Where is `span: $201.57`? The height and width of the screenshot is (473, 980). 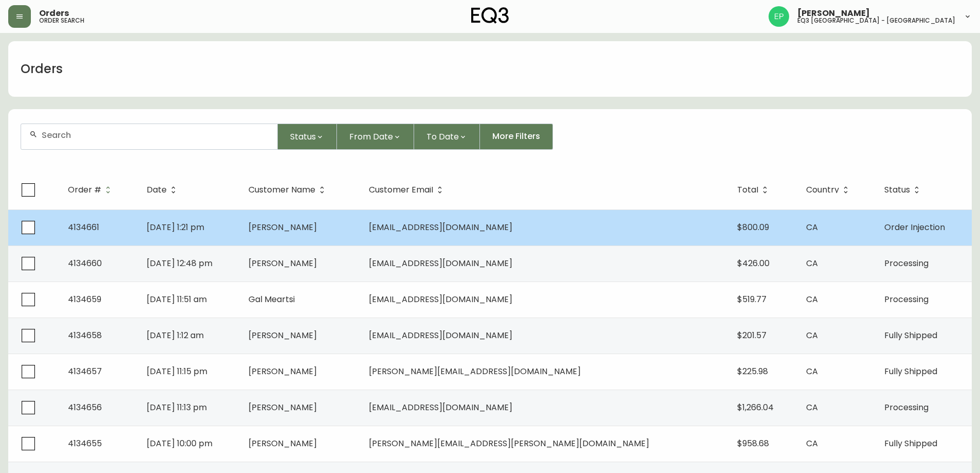 span: $201.57 is located at coordinates (752, 335).